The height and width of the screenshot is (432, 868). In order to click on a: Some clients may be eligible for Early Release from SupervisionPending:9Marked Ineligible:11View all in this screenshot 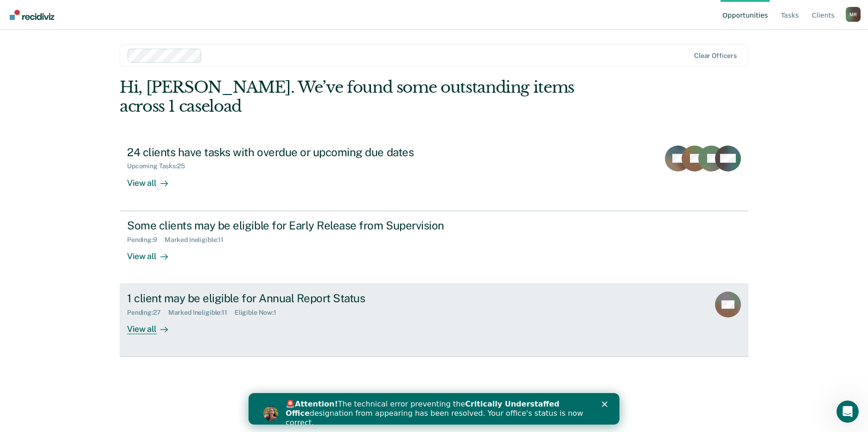, I will do `click(434, 247)`.